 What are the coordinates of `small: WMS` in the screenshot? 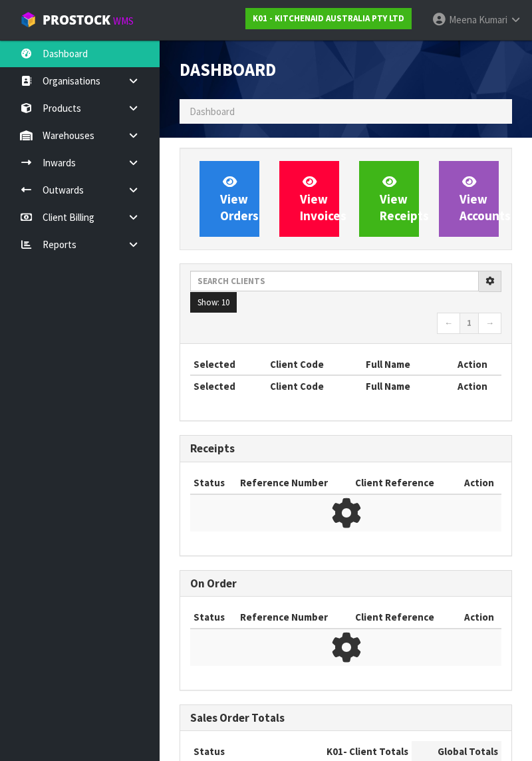 It's located at (123, 20).